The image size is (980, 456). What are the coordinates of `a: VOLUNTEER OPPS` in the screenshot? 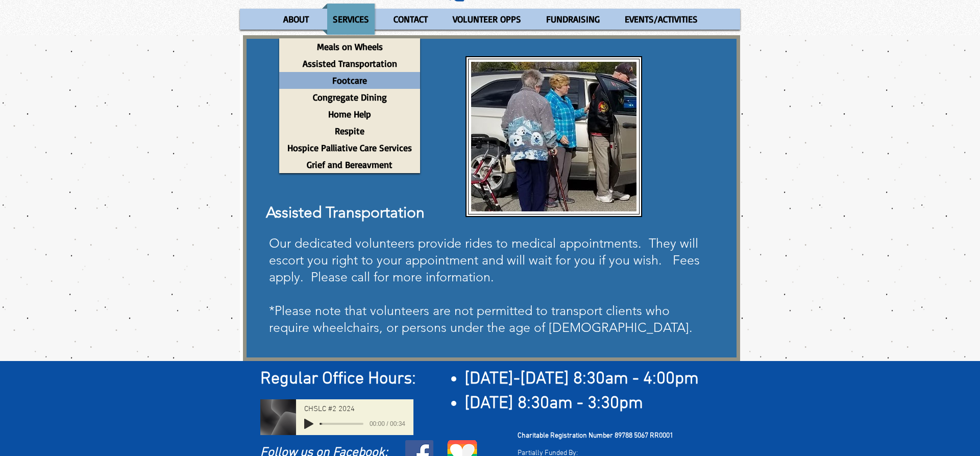 It's located at (487, 19).